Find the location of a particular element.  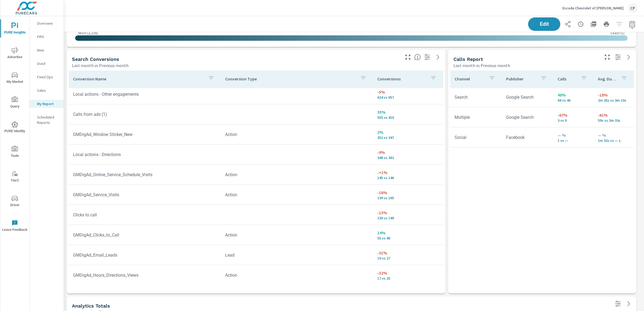

div: My Report is located at coordinates (46, 104).